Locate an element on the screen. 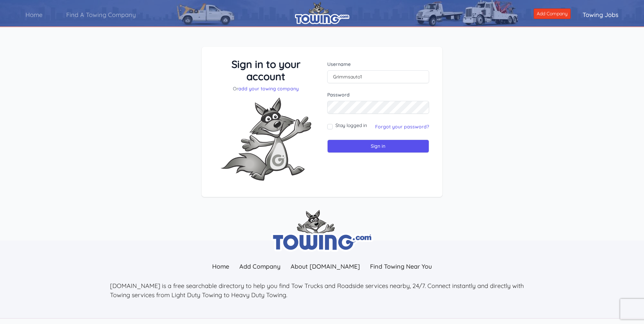 This screenshot has height=324, width=644. input: Sign in is located at coordinates (378, 146).